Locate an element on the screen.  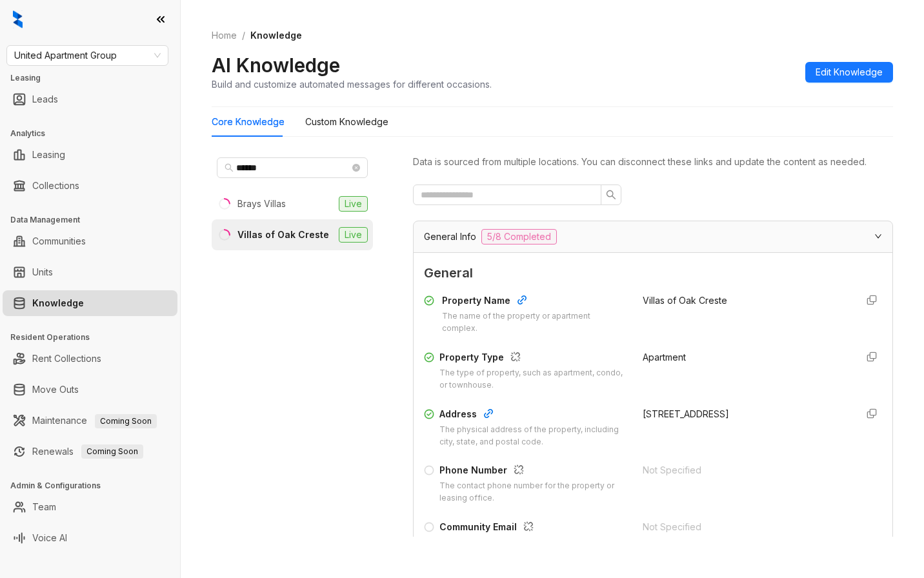
span: United Apartment Group is located at coordinates (87, 55).